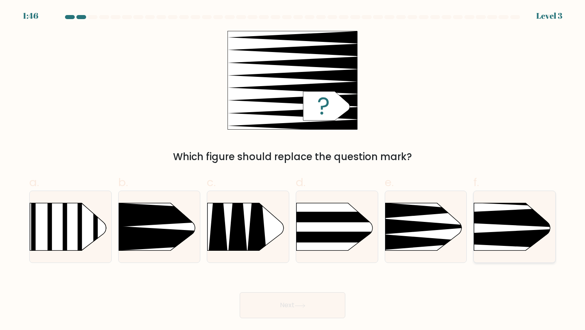 The image size is (585, 330). I want to click on div: Level 3, so click(549, 16).